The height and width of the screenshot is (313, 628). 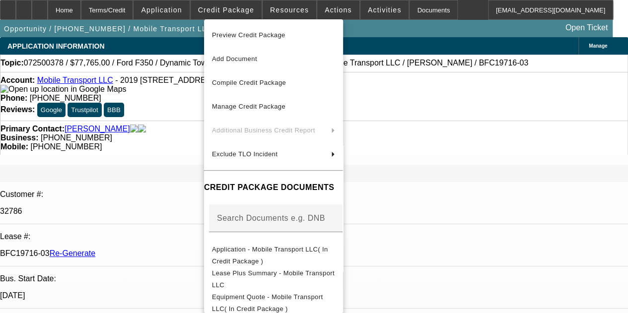 What do you see at coordinates (270, 255) in the screenshot?
I see `span: Application - Mobile Transport LLC( In Credit Package )` at bounding box center [270, 255].